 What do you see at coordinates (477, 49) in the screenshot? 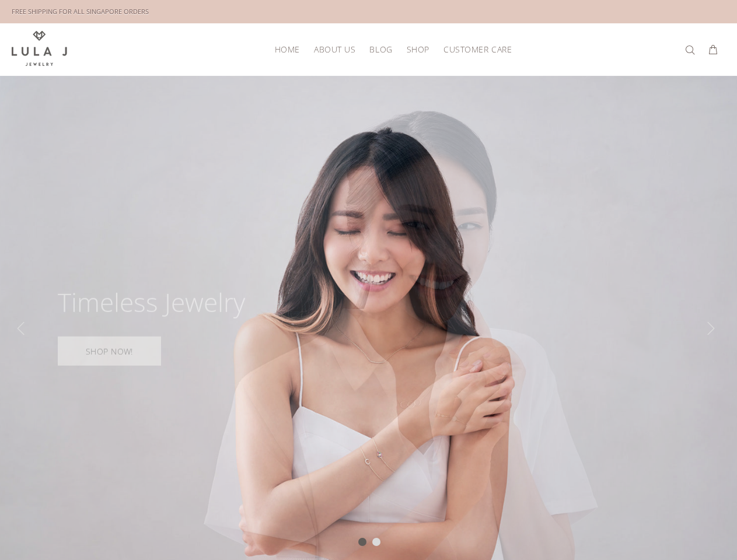
I see `span: CUSTOMER CARE` at bounding box center [477, 49].